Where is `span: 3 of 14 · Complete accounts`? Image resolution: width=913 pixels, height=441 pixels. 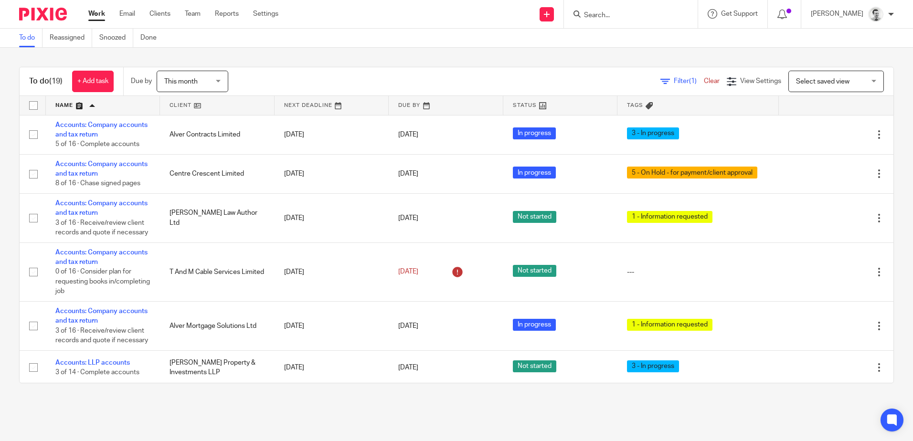 span: 3 of 14 · Complete accounts is located at coordinates (97, 372).